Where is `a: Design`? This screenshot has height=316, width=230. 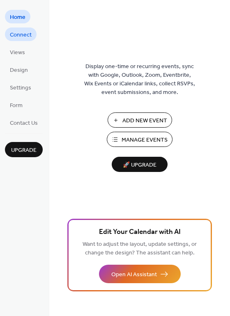
a: Design is located at coordinates (19, 69).